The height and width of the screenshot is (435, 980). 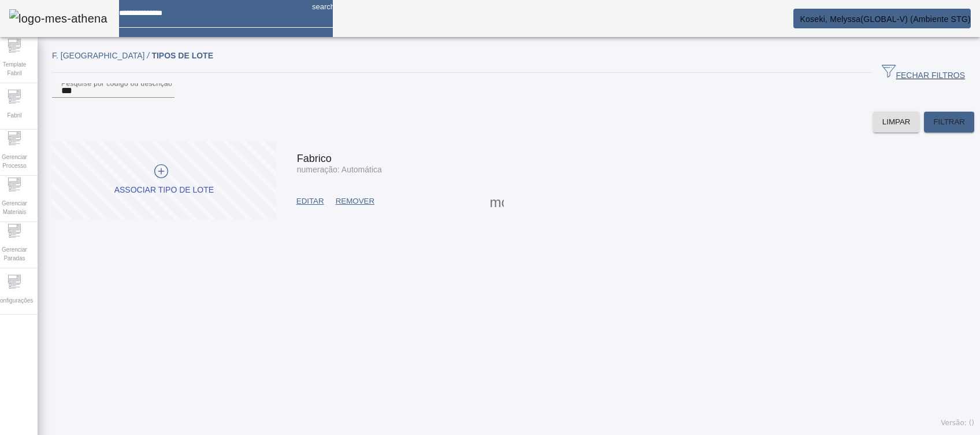 What do you see at coordinates (949, 122) in the screenshot?
I see `button: FILTRAR` at bounding box center [949, 122].